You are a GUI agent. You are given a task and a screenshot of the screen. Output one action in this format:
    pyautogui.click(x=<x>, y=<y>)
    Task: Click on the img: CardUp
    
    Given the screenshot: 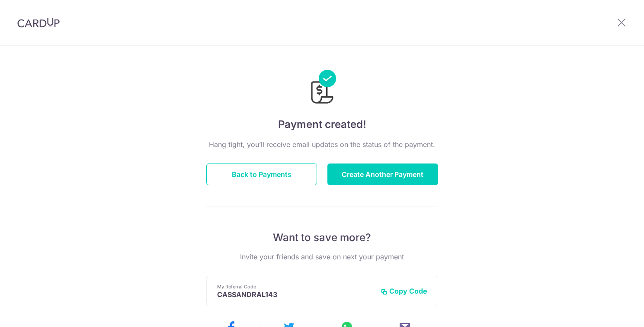 What is the action you would take?
    pyautogui.click(x=38, y=23)
    